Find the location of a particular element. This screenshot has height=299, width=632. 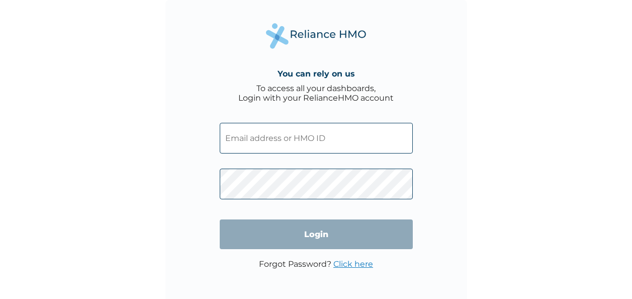

div: To access all your dashboards, Login with your RelianceHMO account is located at coordinates (316, 93).